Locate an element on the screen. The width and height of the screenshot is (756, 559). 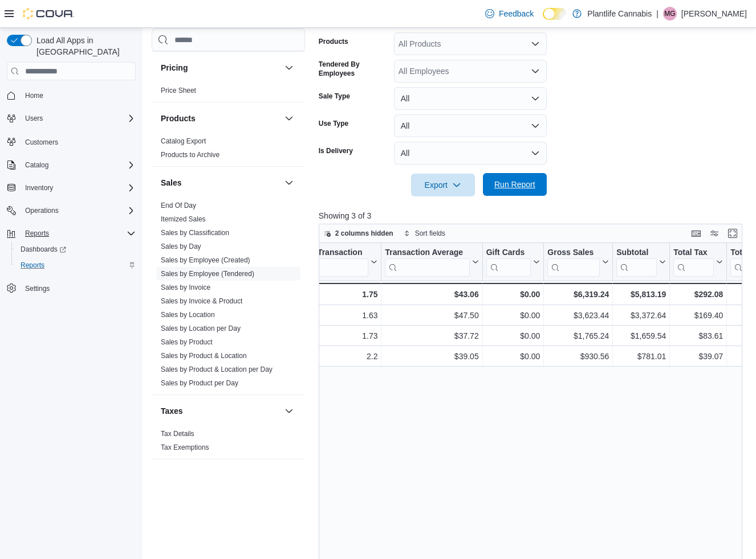
button: Export is located at coordinates (443, 185).